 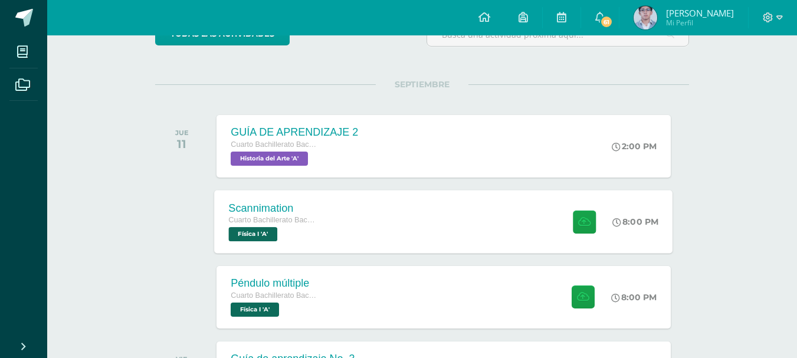 What do you see at coordinates (607, 22) in the screenshot?
I see `span: 61` at bounding box center [607, 22].